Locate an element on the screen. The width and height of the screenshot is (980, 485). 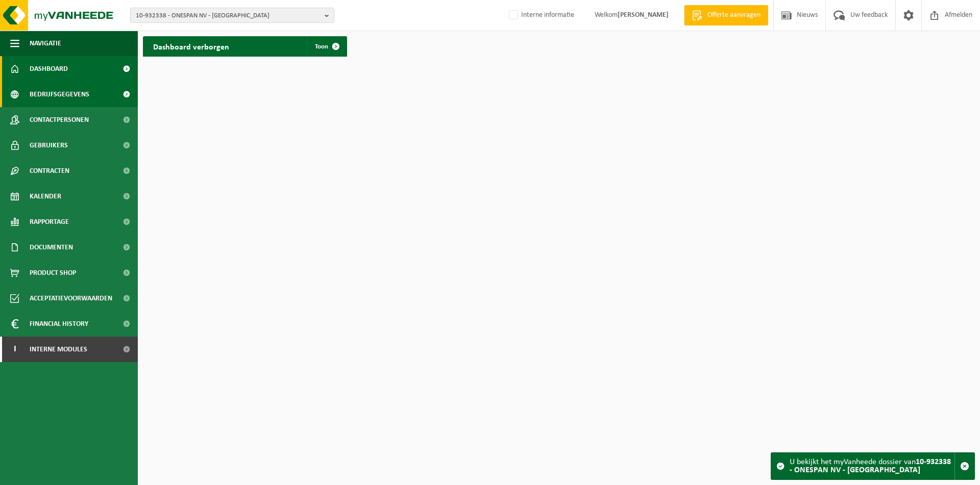
span: Gebruikers is located at coordinates (49, 145).